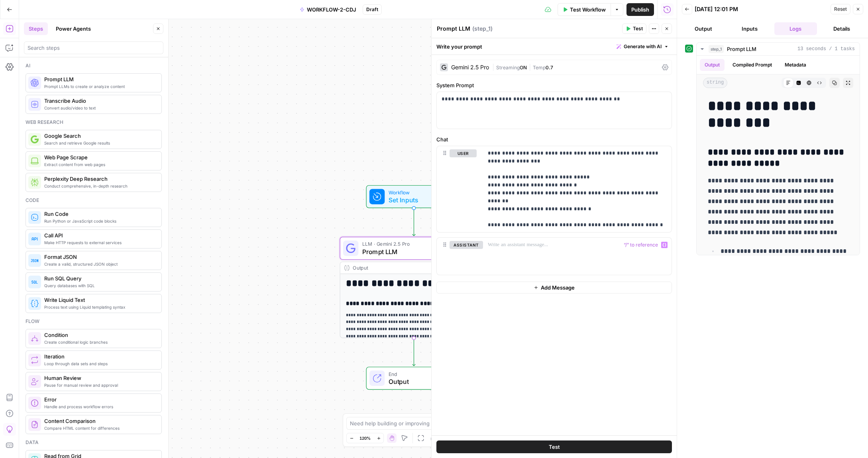  Describe the element at coordinates (642, 47) in the screenshot. I see `button: Generate with AI` at that location.